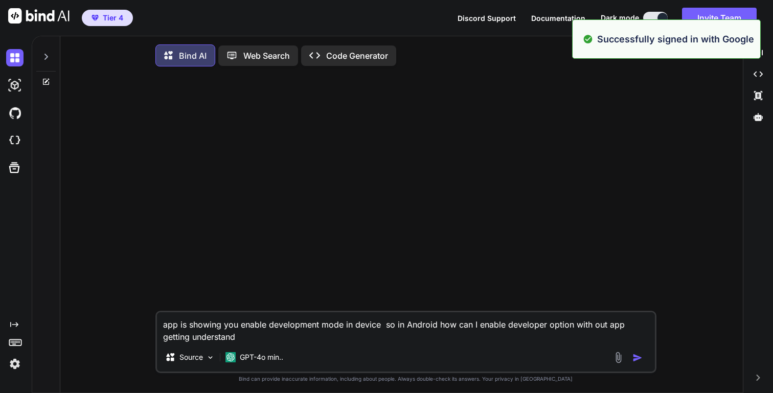 The image size is (773, 393). Describe the element at coordinates (676, 39) in the screenshot. I see `p: Successfully signed in with Google` at that location.